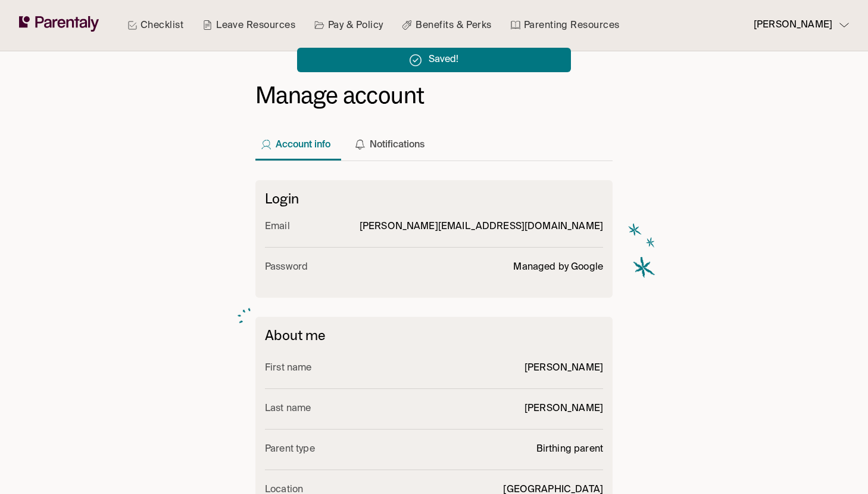  Describe the element at coordinates (434, 334) in the screenshot. I see `h6: About me` at that location.